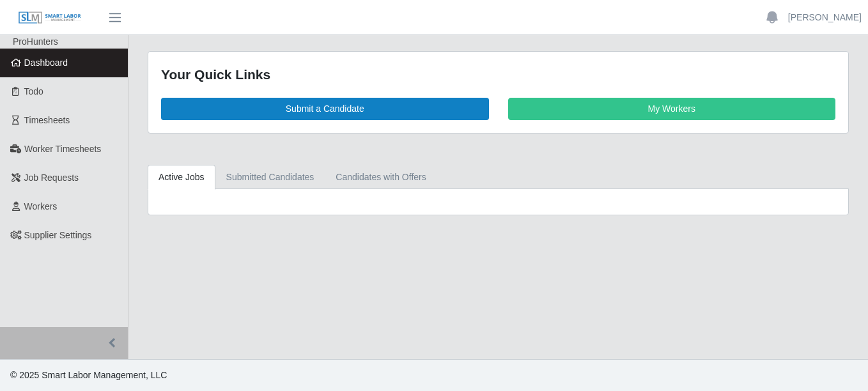 The width and height of the screenshot is (868, 391). What do you see at coordinates (270, 177) in the screenshot?
I see `a: Submitted Candidates` at bounding box center [270, 177].